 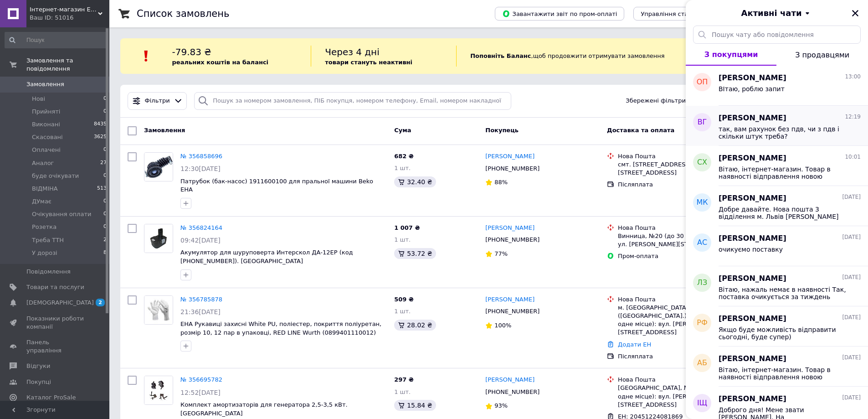 I want to click on img: :exclamation:, so click(x=146, y=56).